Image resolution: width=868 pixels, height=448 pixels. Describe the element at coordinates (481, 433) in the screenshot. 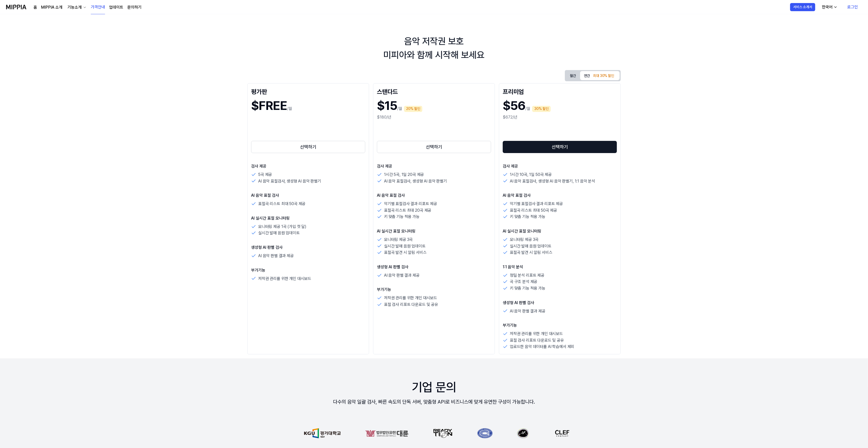

I see `img: partner-logo-3` at that location.